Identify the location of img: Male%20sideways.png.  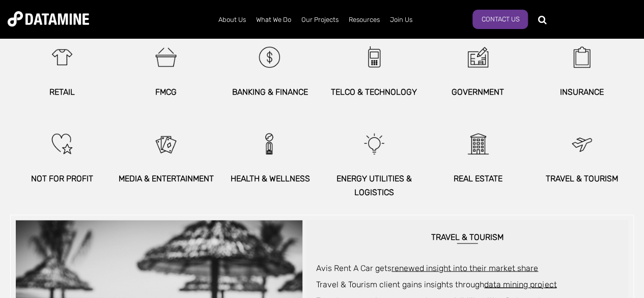
(270, 144).